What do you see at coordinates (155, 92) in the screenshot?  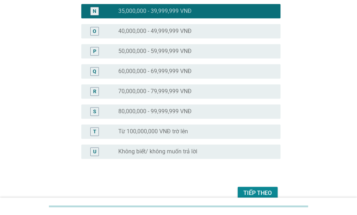 I see `label: 70,000,000 - 79,999,999 VNĐ` at bounding box center [155, 92].